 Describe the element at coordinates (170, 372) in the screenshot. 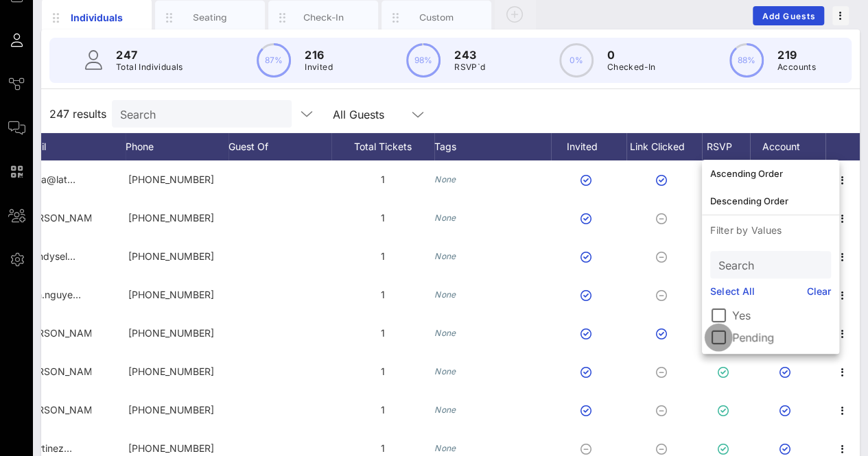

I see `span: +18624321638` at that location.